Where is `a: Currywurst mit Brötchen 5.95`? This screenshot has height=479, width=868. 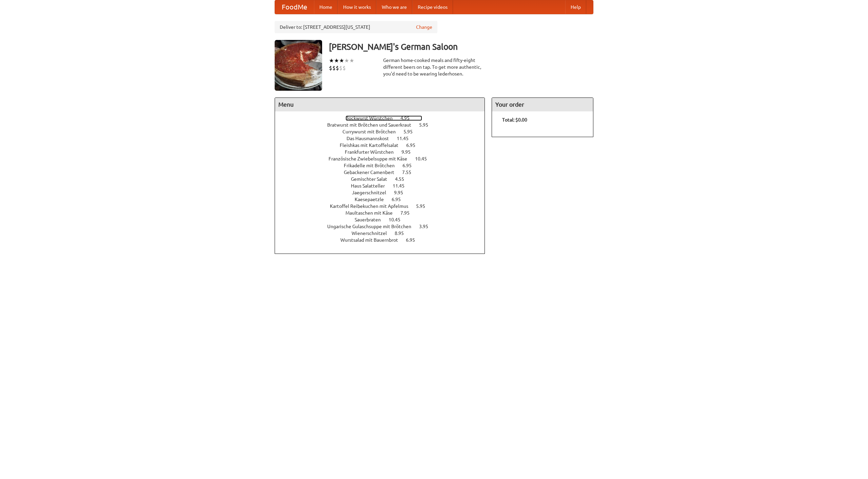
a: Currywurst mit Brötchen 5.95 is located at coordinates (384, 132).